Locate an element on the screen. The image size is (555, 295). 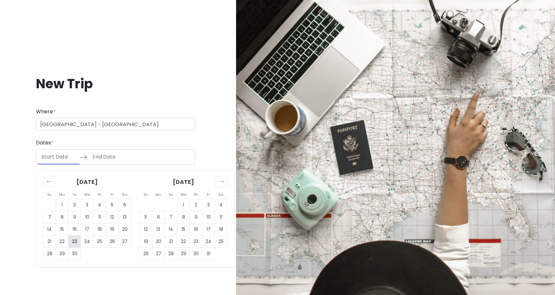
td: Choose Friday, September 5, 2025 as your check-in date. It’s available. is located at coordinates (112, 205).